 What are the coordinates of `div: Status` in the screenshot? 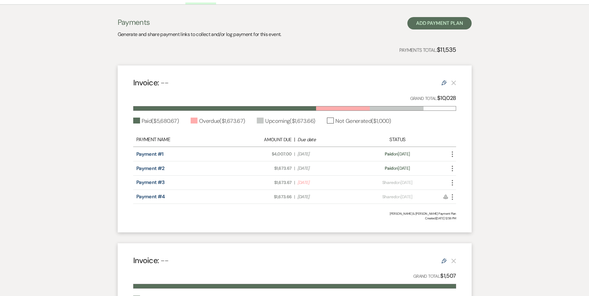 It's located at (397, 140).